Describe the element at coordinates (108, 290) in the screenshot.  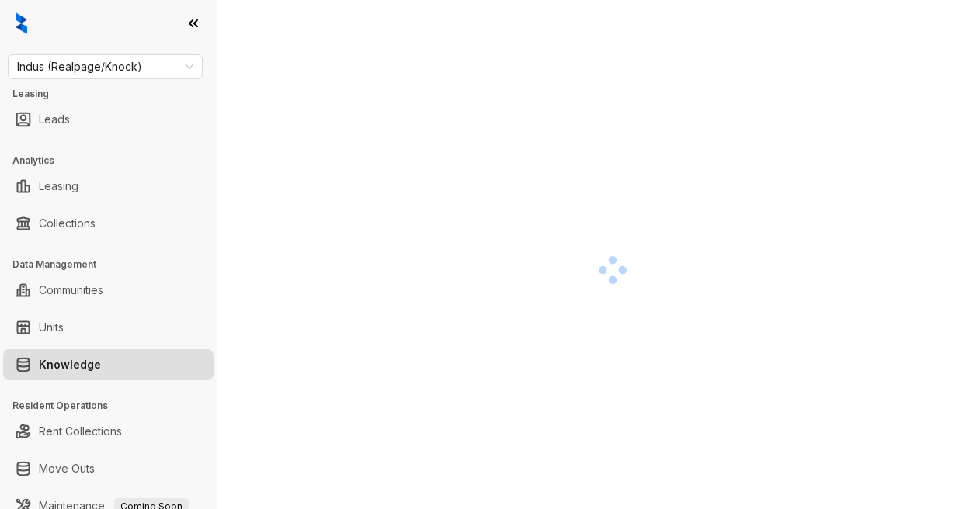
I see `li: Communities` at that location.